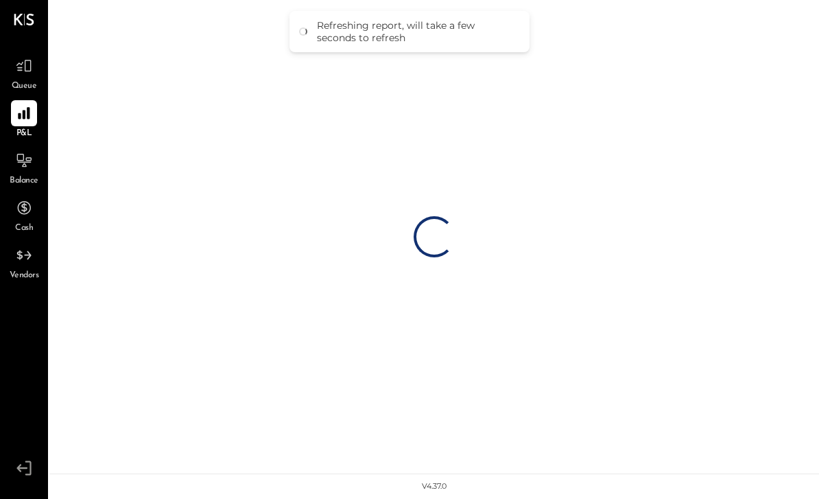 The height and width of the screenshot is (499, 819). Describe the element at coordinates (24, 276) in the screenshot. I see `span: Vendors` at that location.